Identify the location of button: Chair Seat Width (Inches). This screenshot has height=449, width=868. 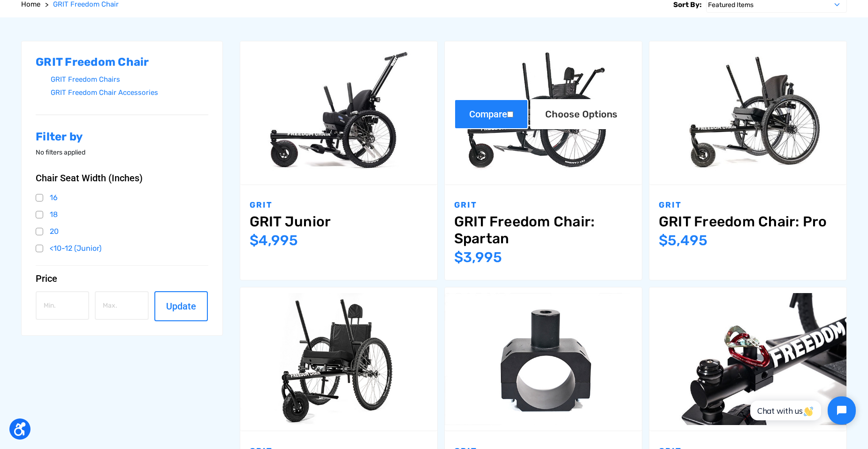
(122, 178).